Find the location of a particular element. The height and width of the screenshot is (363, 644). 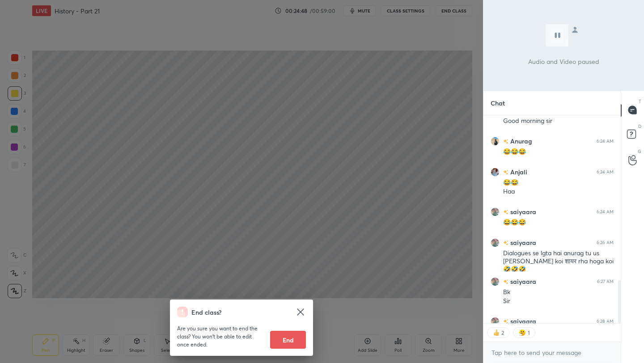

h6: Anurag is located at coordinates (520, 141).